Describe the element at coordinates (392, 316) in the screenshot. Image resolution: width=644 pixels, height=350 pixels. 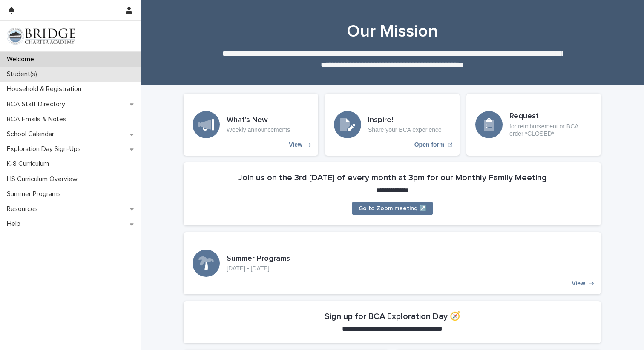
I see `h2: Sign up for BCA Exploration Day 🧭` at that location.